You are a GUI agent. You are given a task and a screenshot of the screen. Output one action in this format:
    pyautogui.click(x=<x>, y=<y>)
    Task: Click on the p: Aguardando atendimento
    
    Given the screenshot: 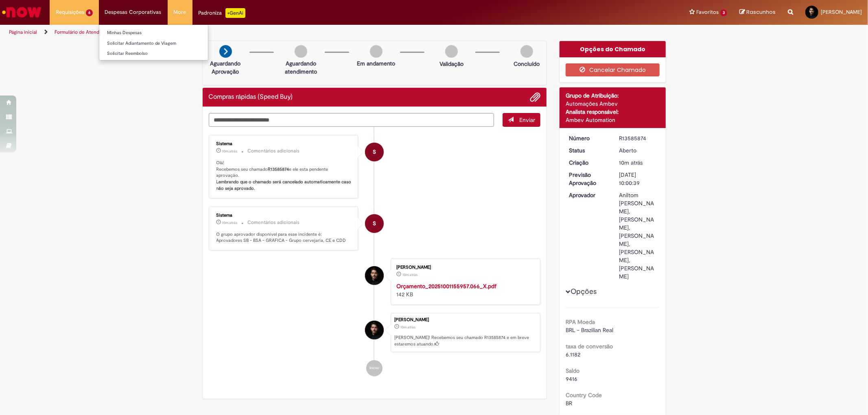 What is the action you would take?
    pyautogui.click(x=300, y=68)
    